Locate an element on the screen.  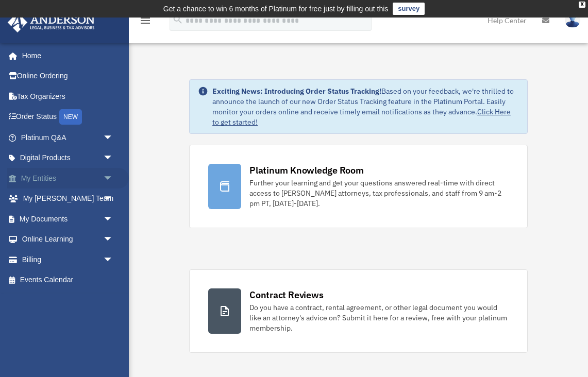
a: Platinum Knowledge Room Further your learning and get your questions answered real-time with dire... is located at coordinates (358, 187).